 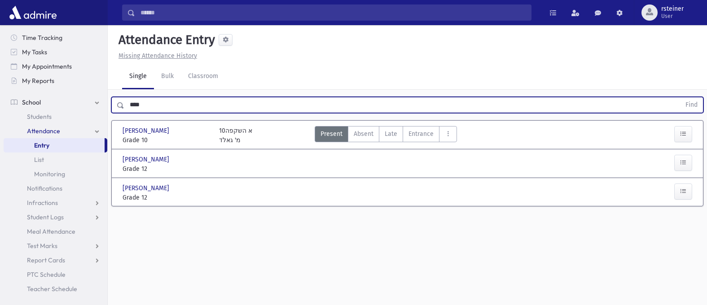 What do you see at coordinates (42, 145) in the screenshot?
I see `span: Entry` at bounding box center [42, 145].